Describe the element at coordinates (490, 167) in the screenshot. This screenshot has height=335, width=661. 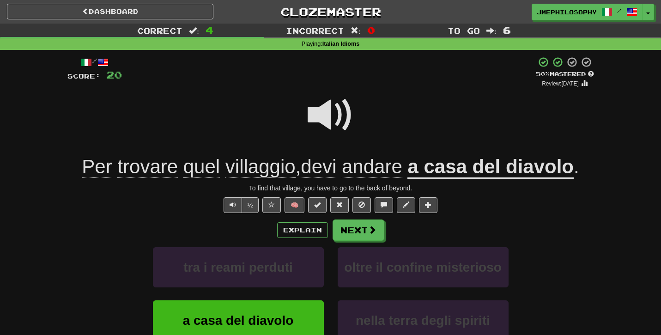
I see `u: a casa del diavolo` at that location.